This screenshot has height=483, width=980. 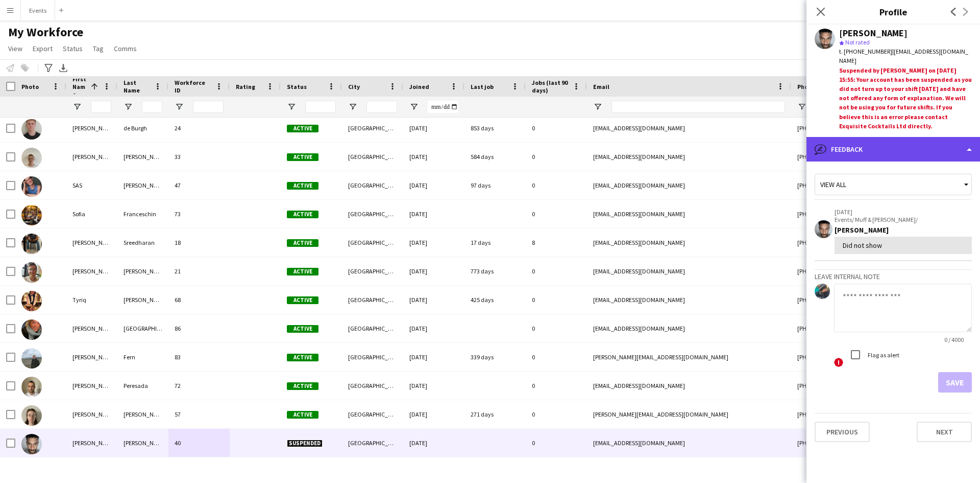 What do you see at coordinates (38, 10) in the screenshot?
I see `button: Events` at bounding box center [38, 10].